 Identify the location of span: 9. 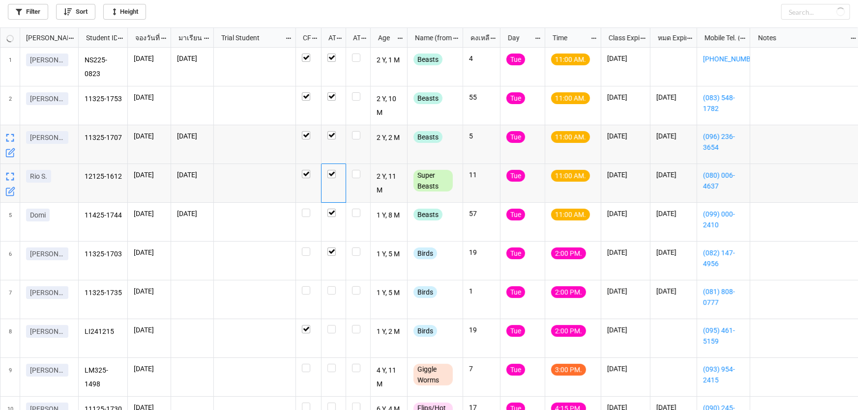
(10, 378).